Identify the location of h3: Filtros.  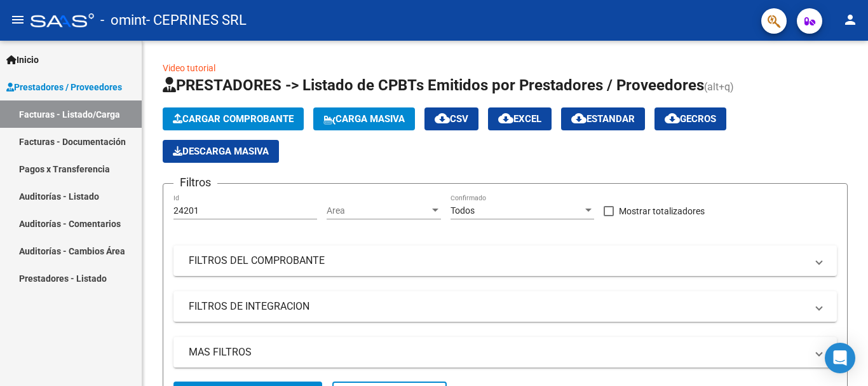
(195, 182).